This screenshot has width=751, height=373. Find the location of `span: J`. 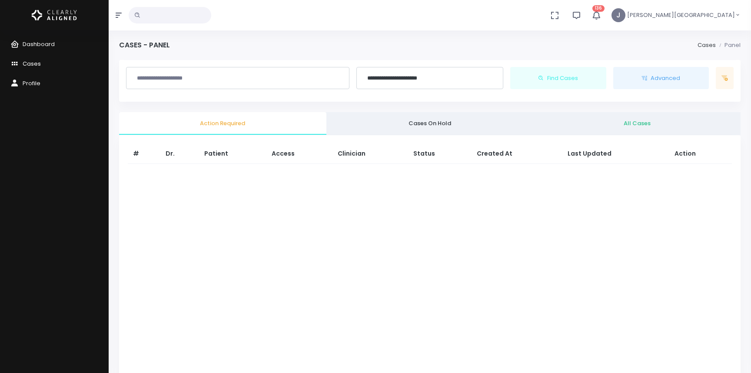

span: J is located at coordinates (618, 15).